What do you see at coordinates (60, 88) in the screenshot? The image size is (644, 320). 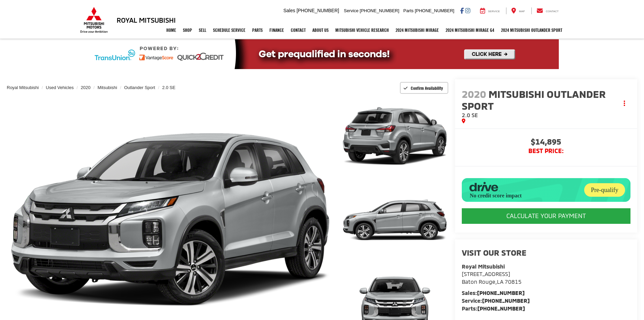 I see `span: Used Vehicles` at bounding box center [60, 88].